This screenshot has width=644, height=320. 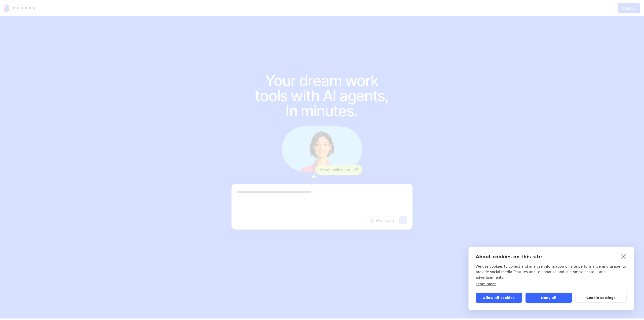 What do you see at coordinates (509, 256) in the screenshot?
I see `strong: About cookies on this site` at bounding box center [509, 256].